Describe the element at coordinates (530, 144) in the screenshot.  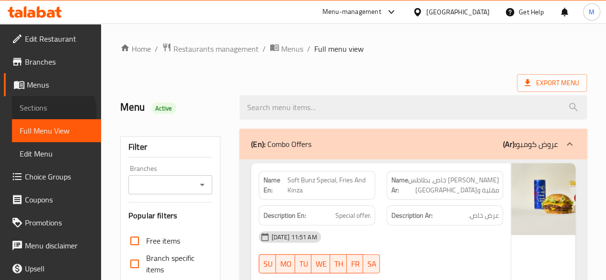
I see `p: عروض كومبو` at that location.